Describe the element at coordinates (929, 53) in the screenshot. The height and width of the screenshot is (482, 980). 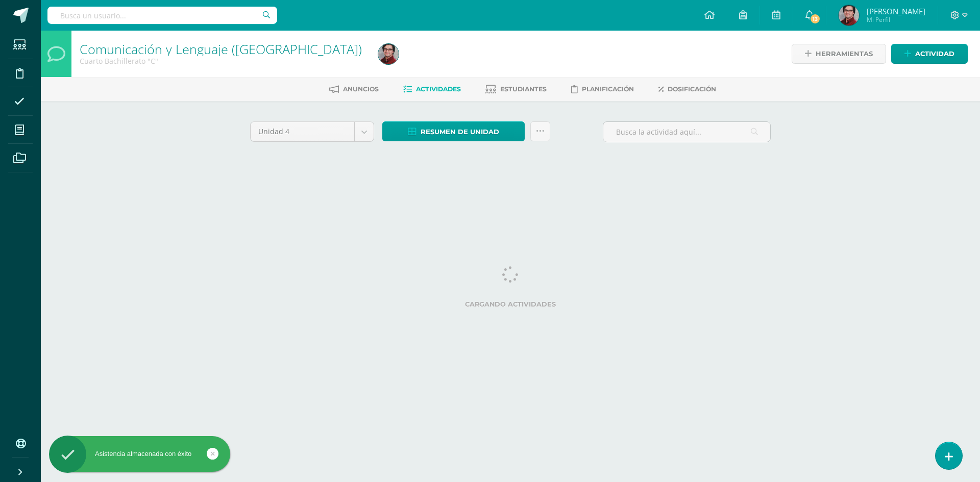
I see `a: Actividad` at that location.